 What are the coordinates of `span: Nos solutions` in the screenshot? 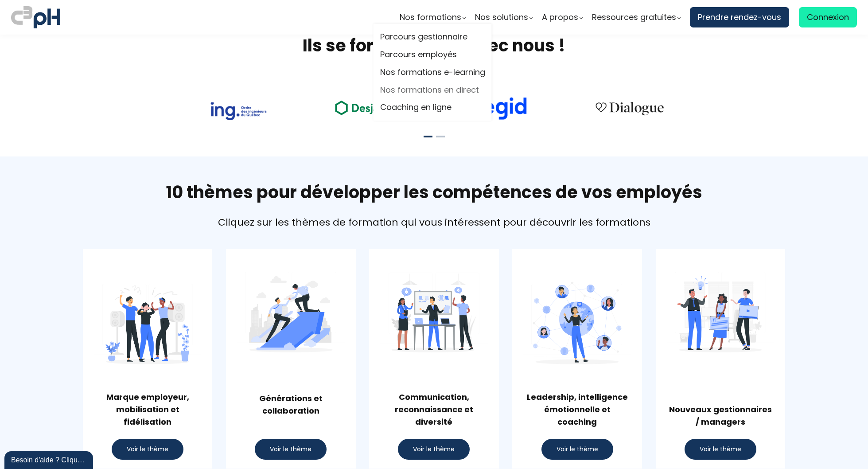 It's located at (502, 17).